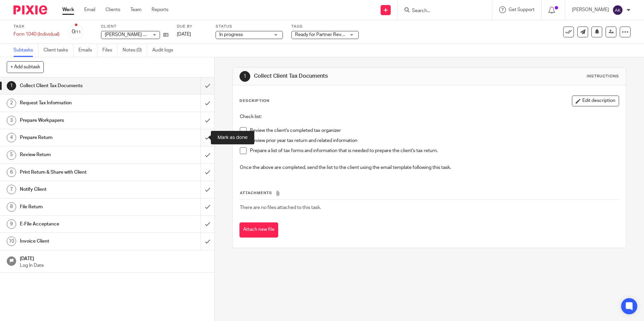 This screenshot has width=644, height=321. Describe the element at coordinates (434, 131) in the screenshot. I see `p: Review the client's completed tax organizer` at that location.